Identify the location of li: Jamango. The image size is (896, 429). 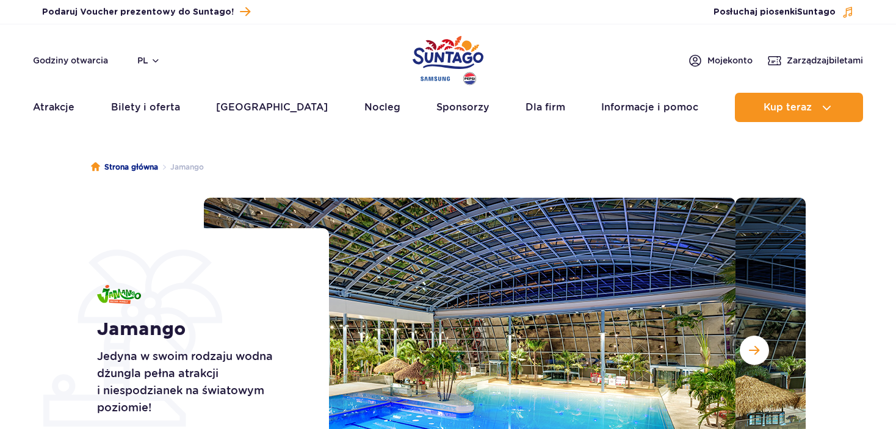
(181, 167).